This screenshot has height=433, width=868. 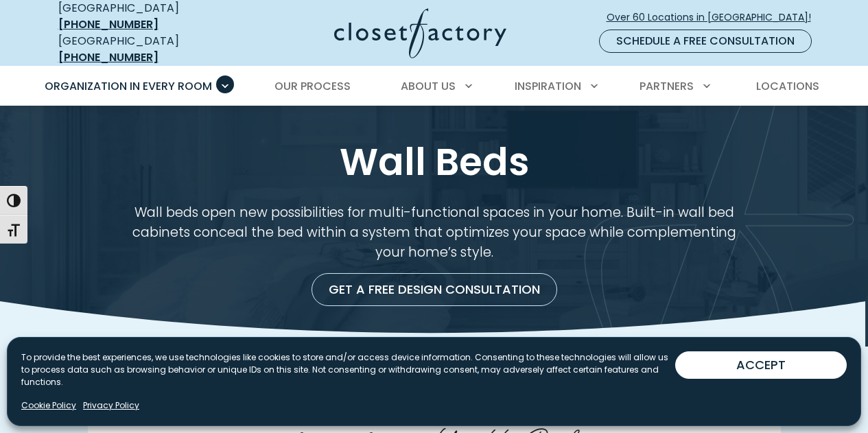 I want to click on img: Closet Factory Logo, so click(x=420, y=33).